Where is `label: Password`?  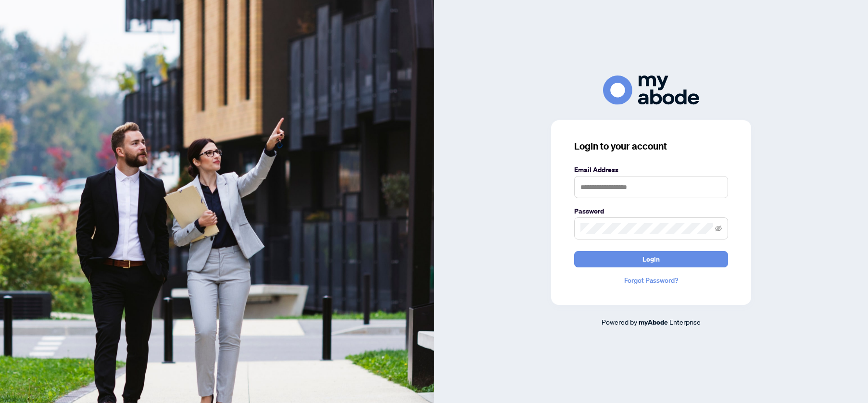
label: Password is located at coordinates (651, 211).